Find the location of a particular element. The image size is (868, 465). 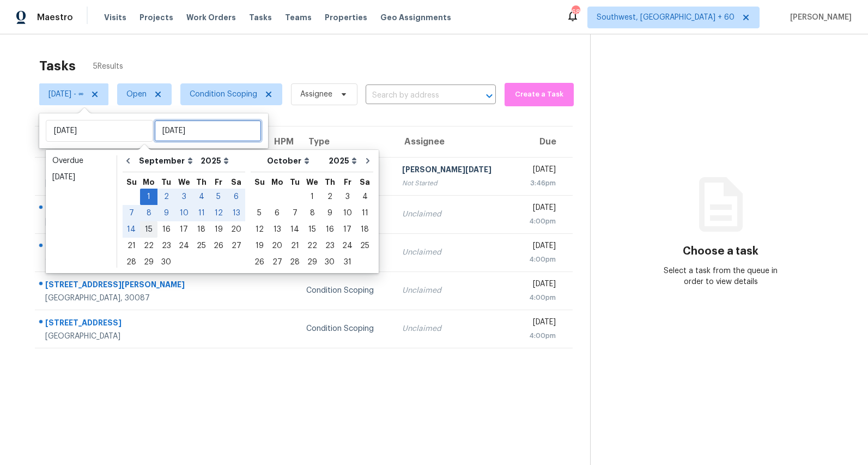

div: Fri Oct 03 2025 is located at coordinates (347, 197).